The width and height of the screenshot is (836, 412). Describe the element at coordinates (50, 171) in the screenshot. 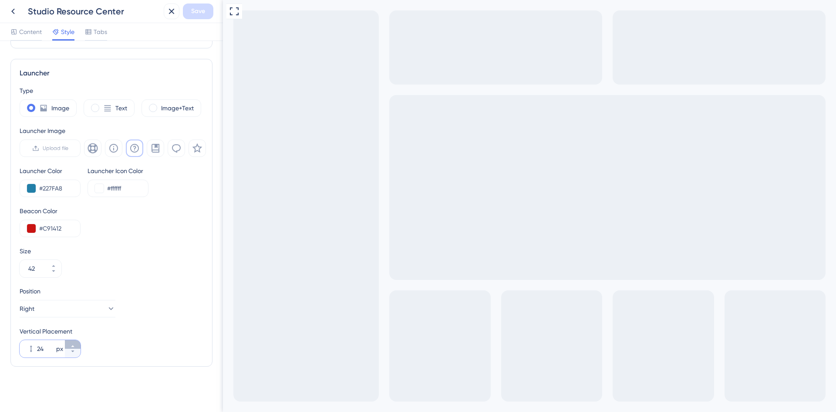

I see `div: Launcher Color` at that location.